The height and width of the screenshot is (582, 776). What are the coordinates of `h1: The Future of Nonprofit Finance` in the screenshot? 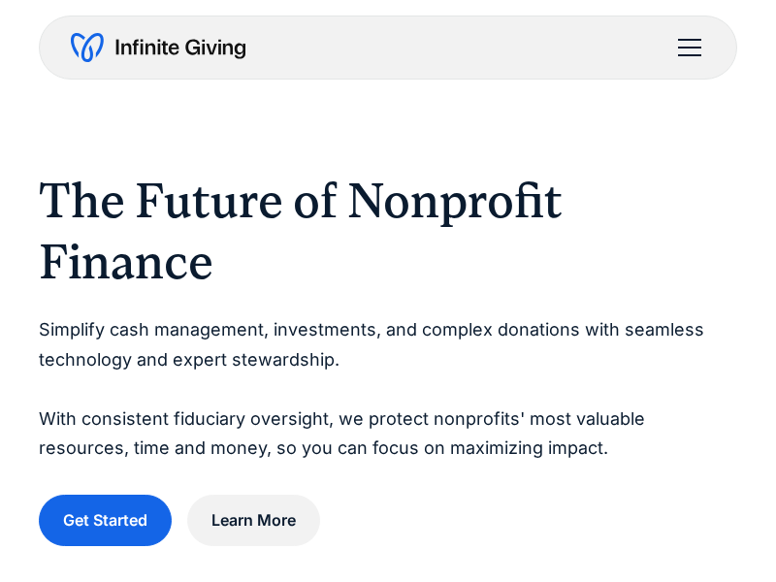 It's located at (388, 231).